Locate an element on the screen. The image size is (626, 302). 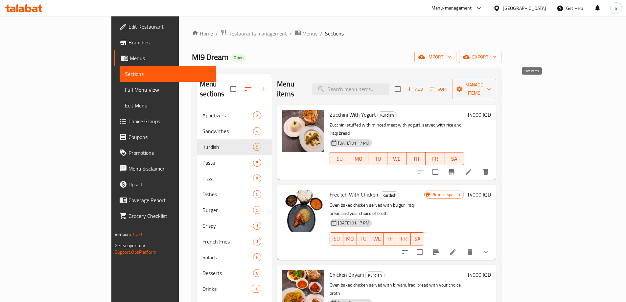
button: SU is located at coordinates (336, 239).